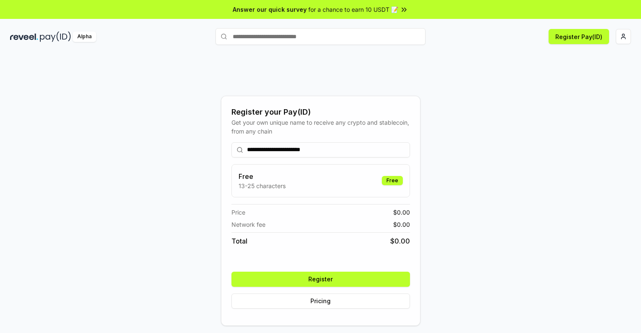 The width and height of the screenshot is (641, 333). I want to click on img: pay_id, so click(55, 37).